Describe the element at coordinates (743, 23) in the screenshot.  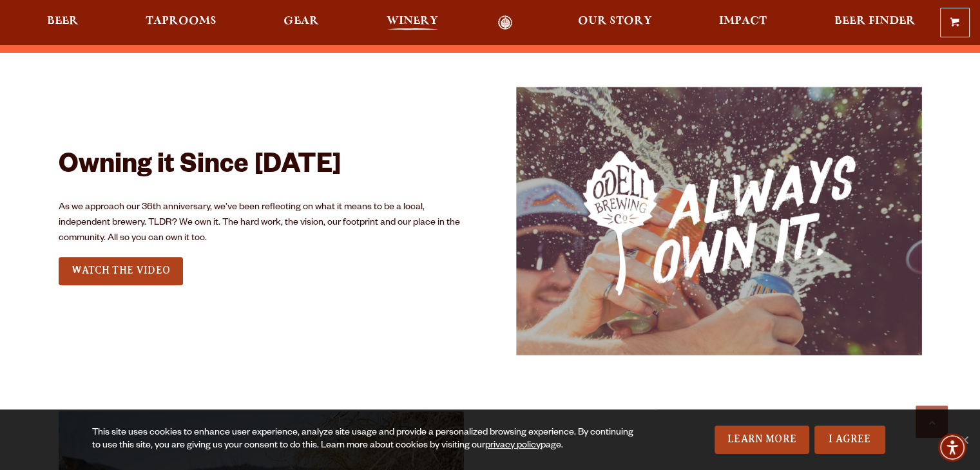
I see `a: Impact` at that location.